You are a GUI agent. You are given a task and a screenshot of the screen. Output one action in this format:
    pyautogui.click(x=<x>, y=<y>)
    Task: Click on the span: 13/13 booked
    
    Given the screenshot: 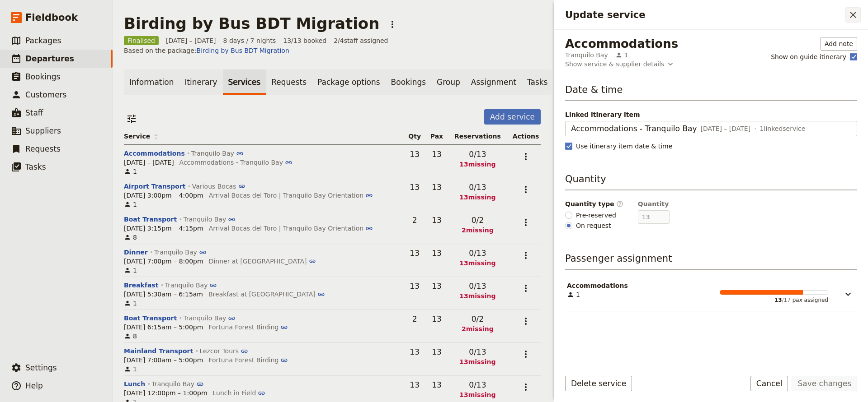 What is the action you would take?
    pyautogui.click(x=304, y=41)
    